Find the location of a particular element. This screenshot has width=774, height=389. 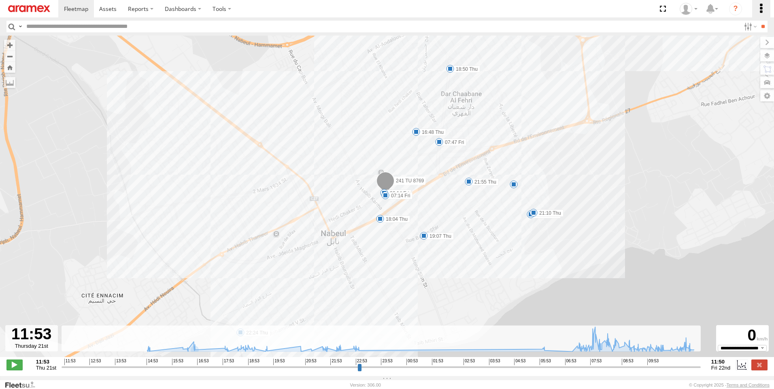

button: Zoom out is located at coordinates (10, 56).